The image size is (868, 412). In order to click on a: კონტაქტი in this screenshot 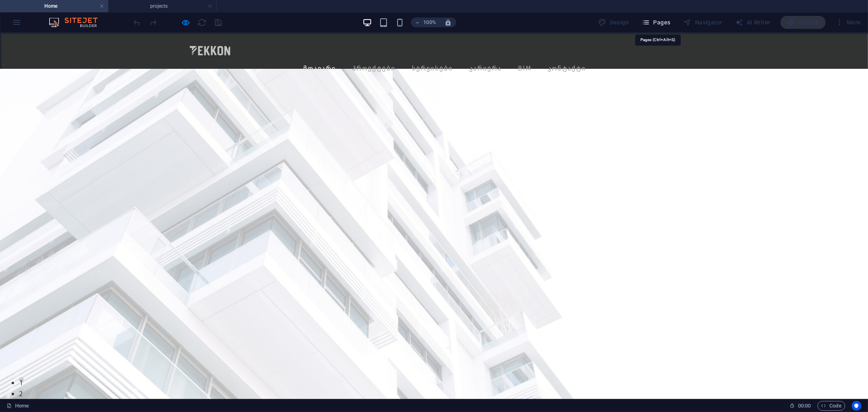, I will do `click(568, 36)`.